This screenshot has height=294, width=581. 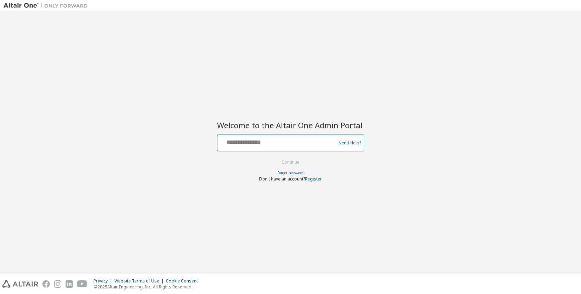 I want to click on img: altair_logo.svg, so click(x=20, y=284).